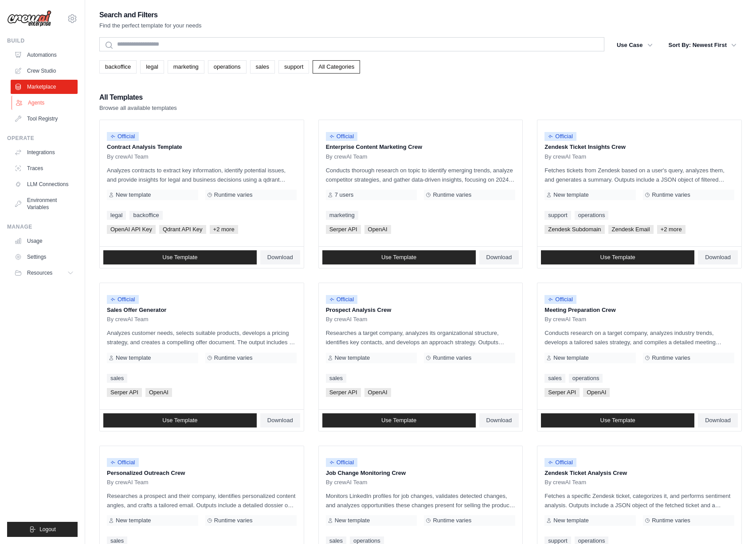 This screenshot has height=544, width=756. Describe the element at coordinates (420, 501) in the screenshot. I see `p: Monitors LinkedIn profiles for job changes, validates detected changes, and analyzes opportunitie...` at that location.